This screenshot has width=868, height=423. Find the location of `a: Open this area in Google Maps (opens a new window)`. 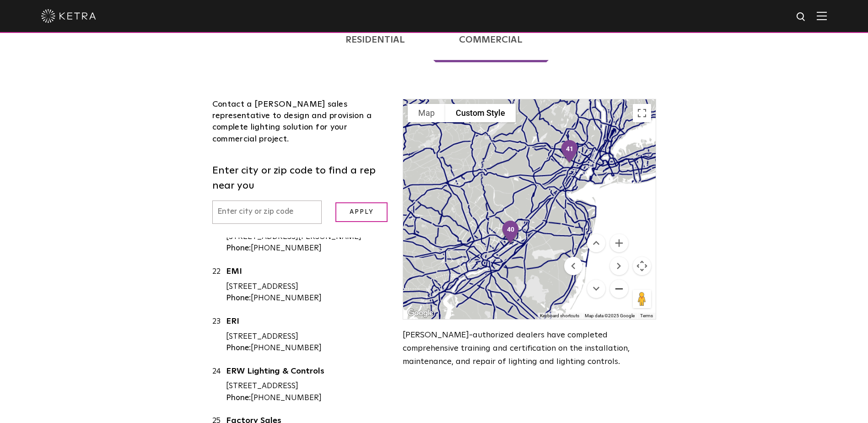

a: Open this area in Google Maps (opens a new window) is located at coordinates (420, 313).